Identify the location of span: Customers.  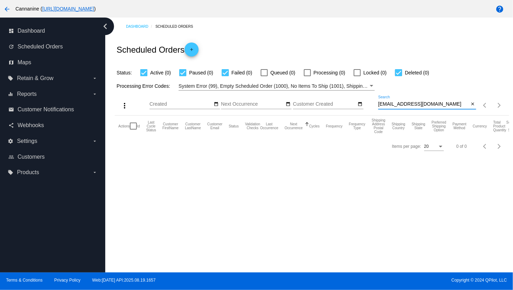
(31, 157).